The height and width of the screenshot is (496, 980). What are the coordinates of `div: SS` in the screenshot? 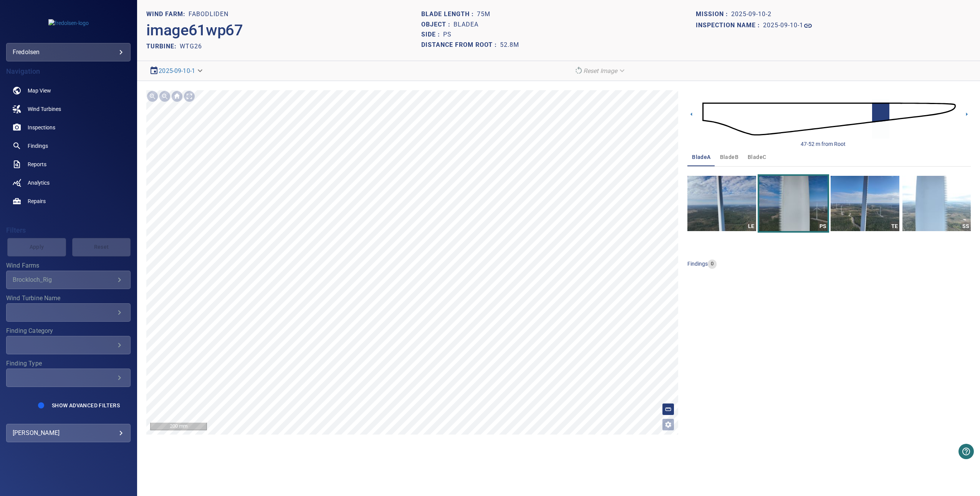 It's located at (966, 226).